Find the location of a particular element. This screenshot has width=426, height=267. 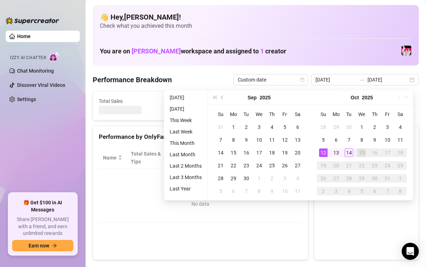

div: Est. Hours Worked is located at coordinates (192, 158).